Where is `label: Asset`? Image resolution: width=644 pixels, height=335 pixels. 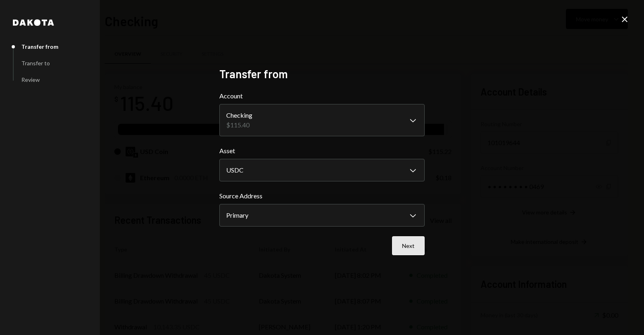 label: Asset is located at coordinates (322, 151).